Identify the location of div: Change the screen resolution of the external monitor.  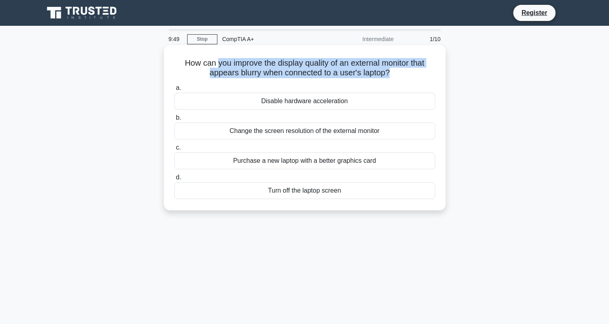
(305, 131).